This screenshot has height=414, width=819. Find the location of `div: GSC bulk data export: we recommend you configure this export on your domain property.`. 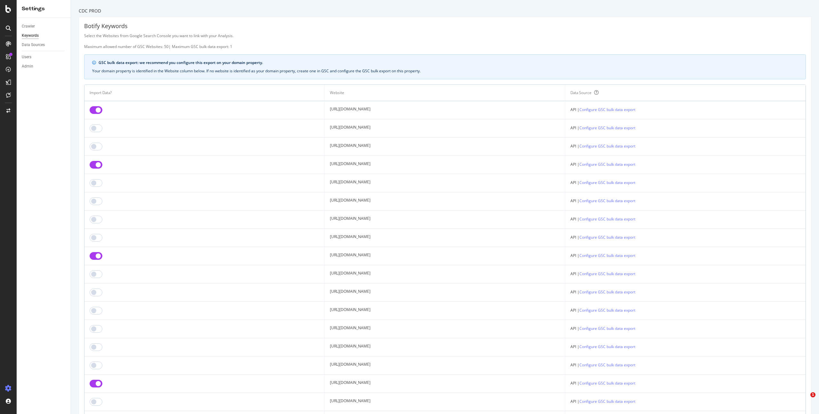

div: GSC bulk data export: we recommend you configure this export on your domain property. is located at coordinates (448, 63).